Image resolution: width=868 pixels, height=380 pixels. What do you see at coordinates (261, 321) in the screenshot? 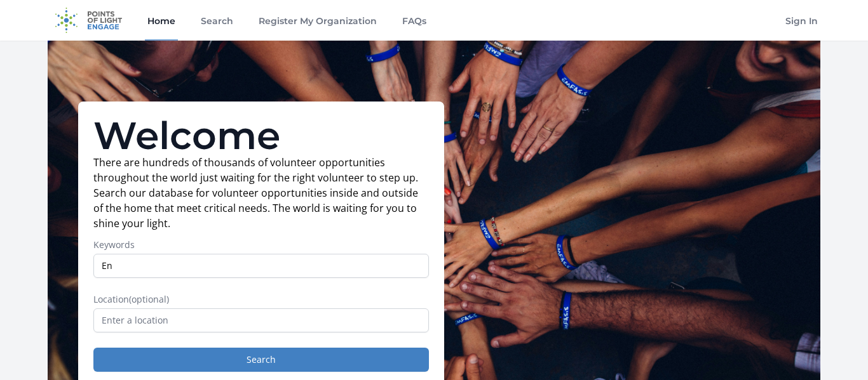
I see `input: Enter a location` at bounding box center [261, 321].